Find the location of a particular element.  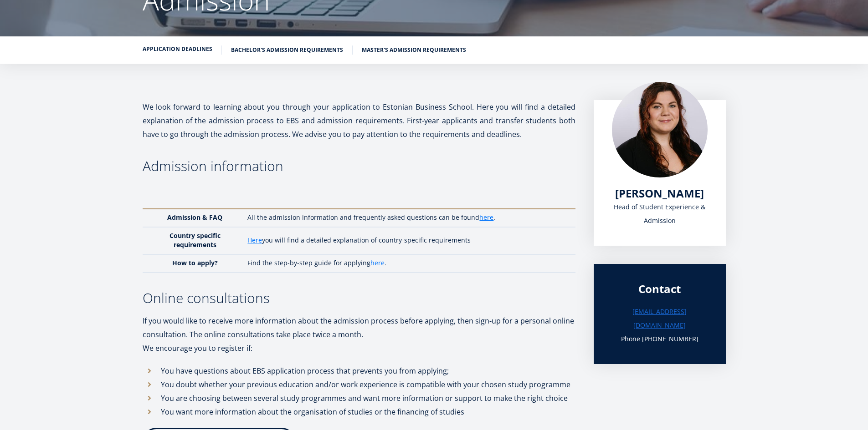

p: We look forward to learning about you through your application to Estonian Business School. Here ... is located at coordinates (359, 121).